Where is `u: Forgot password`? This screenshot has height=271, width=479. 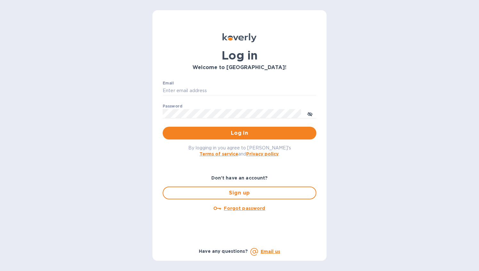 u: Forgot password is located at coordinates (244, 209).